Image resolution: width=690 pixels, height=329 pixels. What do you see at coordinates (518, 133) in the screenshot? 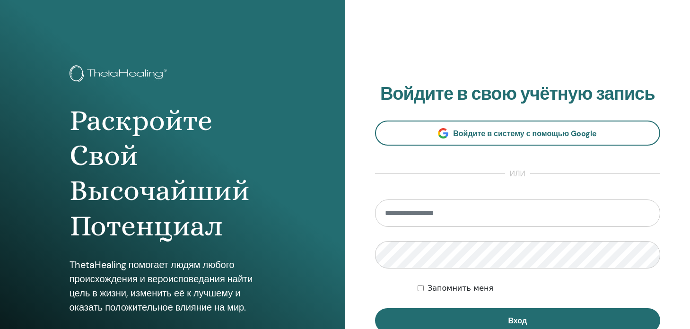
I see `a: Войдите в систему с помощью Google` at bounding box center [518, 133].